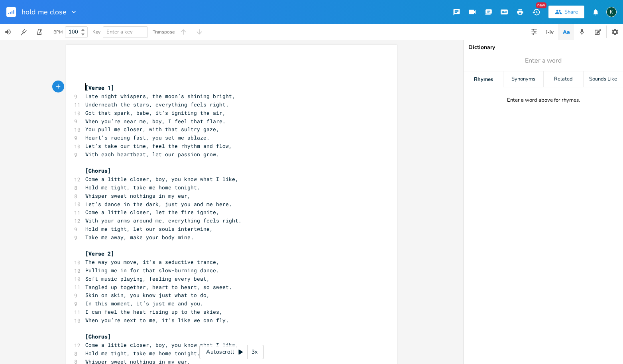  Describe the element at coordinates (155, 113) in the screenshot. I see `span: Got that spark, babe, it’s igniting the air,` at that location.